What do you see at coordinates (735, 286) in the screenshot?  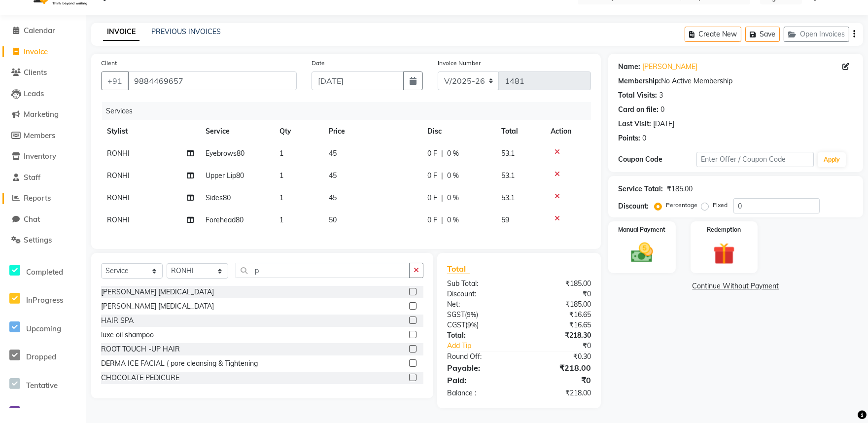 I see `a: Continue Without Payment` at bounding box center [735, 286].